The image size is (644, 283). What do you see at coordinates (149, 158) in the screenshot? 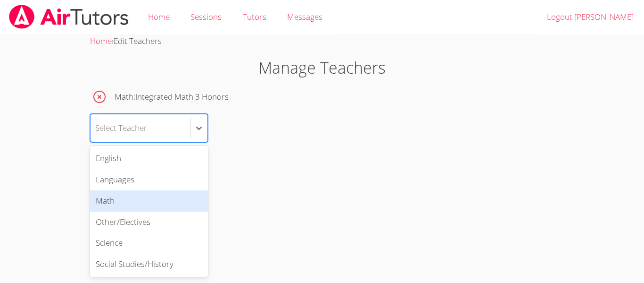
I see `div: English` at bounding box center [149, 158].